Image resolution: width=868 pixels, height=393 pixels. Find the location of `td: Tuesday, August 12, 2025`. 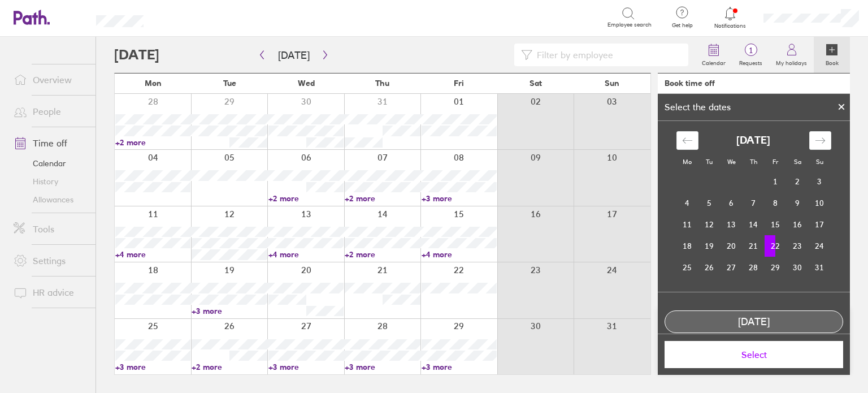

td: Tuesday, August 12, 2025 is located at coordinates (709, 225).